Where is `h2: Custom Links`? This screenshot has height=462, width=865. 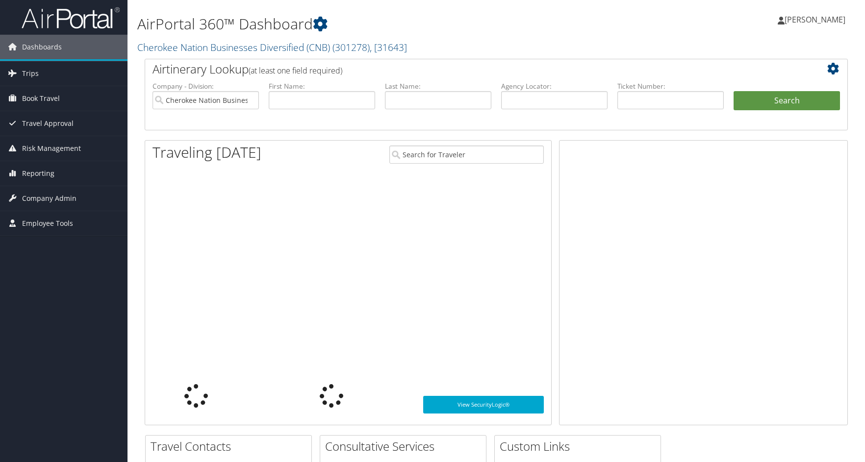 h2: Custom Links is located at coordinates (580, 446).